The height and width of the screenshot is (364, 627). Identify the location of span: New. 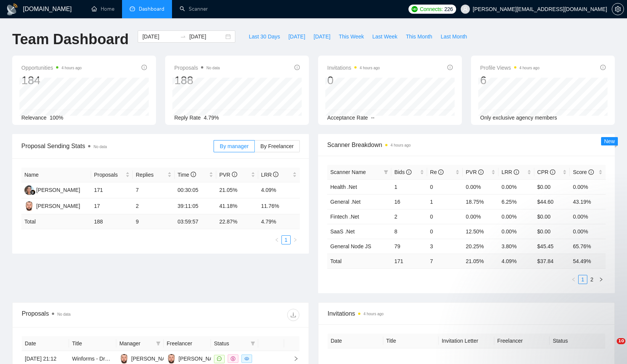
(609, 141).